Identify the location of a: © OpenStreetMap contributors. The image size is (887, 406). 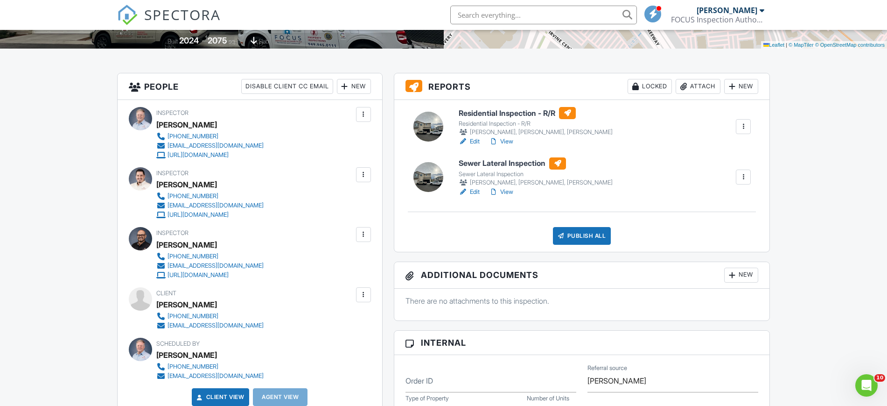
(850, 45).